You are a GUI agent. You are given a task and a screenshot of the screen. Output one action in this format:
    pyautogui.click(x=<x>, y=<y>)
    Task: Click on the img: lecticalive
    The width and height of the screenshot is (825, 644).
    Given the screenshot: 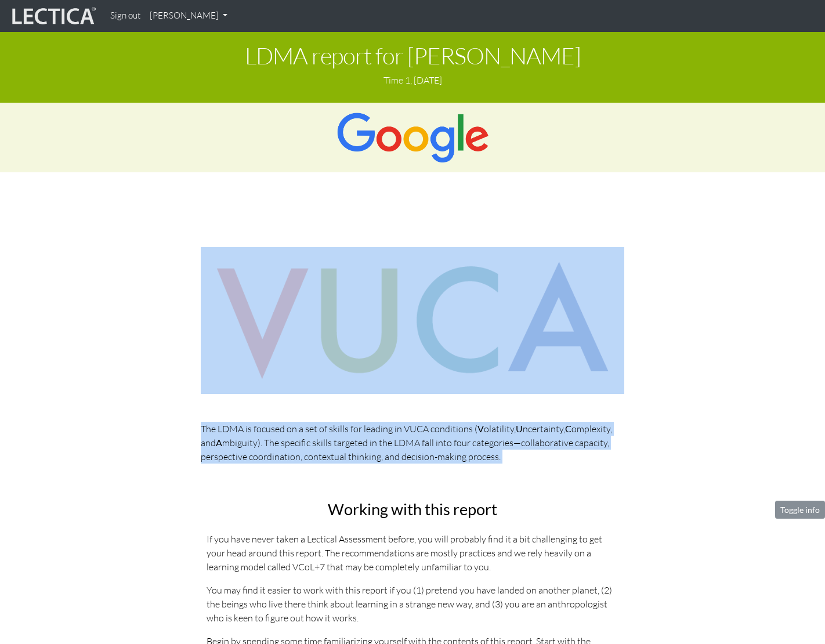 What is the action you would take?
    pyautogui.click(x=53, y=16)
    